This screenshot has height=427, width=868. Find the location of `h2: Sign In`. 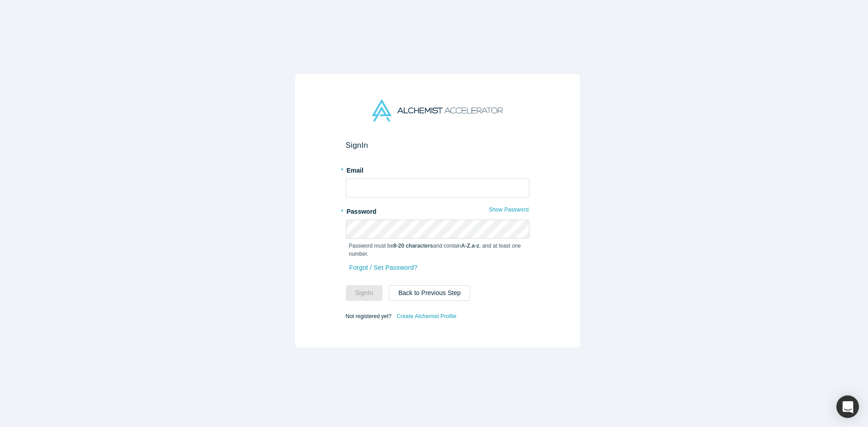

h2: Sign In is located at coordinates (437, 145).